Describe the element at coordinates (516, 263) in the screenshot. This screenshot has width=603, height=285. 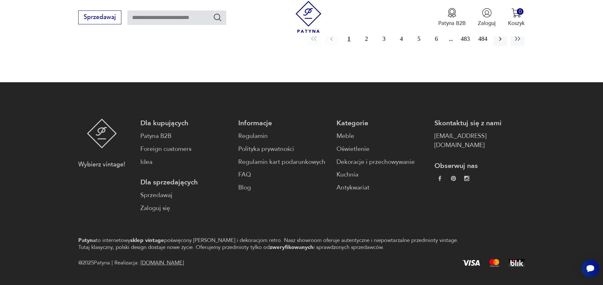
I see `img: BLIK` at that location.